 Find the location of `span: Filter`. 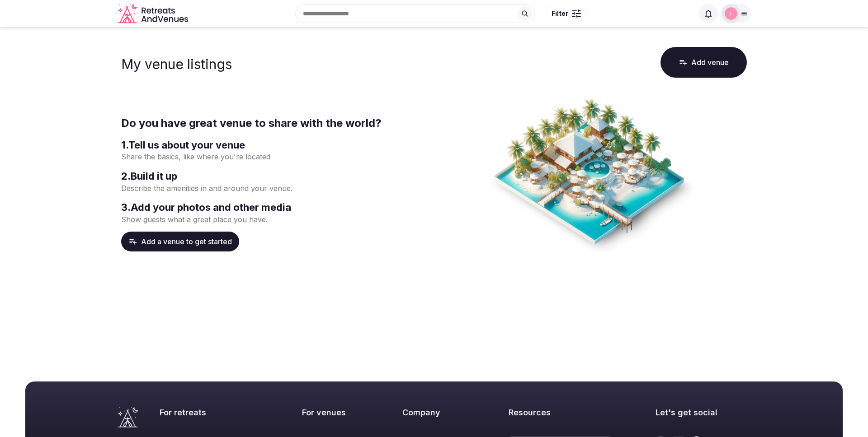

span: Filter is located at coordinates (560, 13).